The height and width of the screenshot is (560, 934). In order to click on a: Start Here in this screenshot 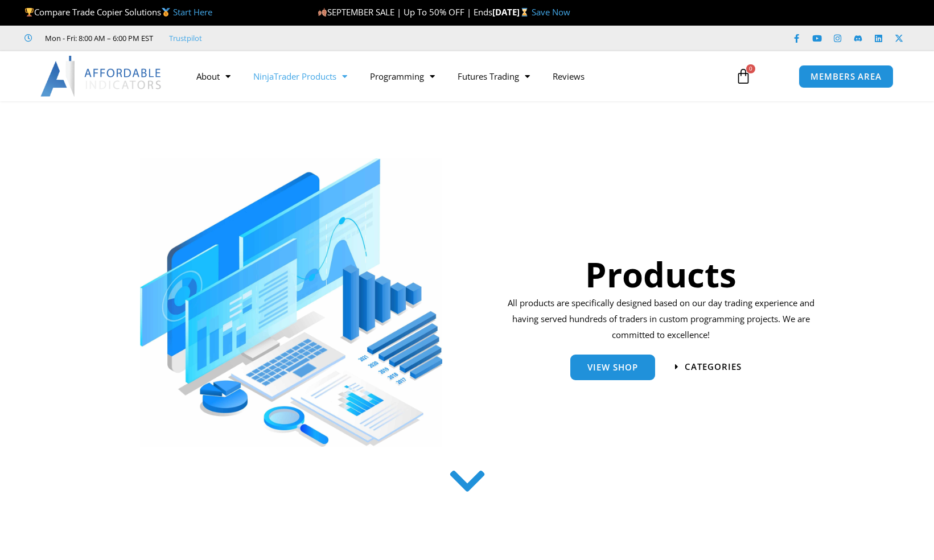, I will do `click(192, 12)`.